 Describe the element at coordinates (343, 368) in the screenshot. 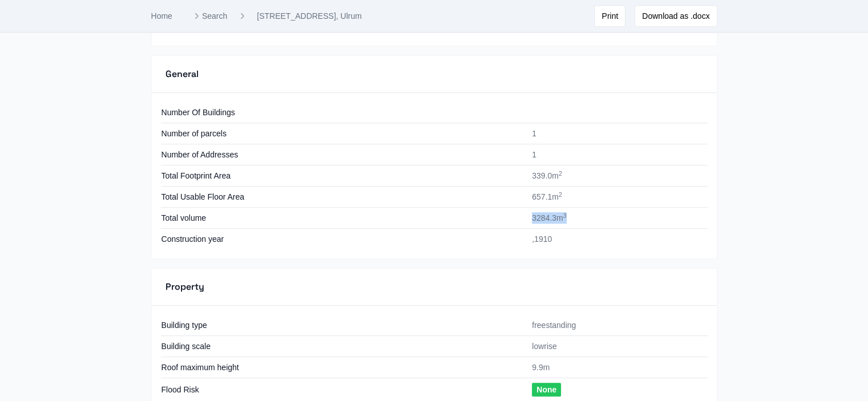

I see `td: Roof maximum height` at that location.